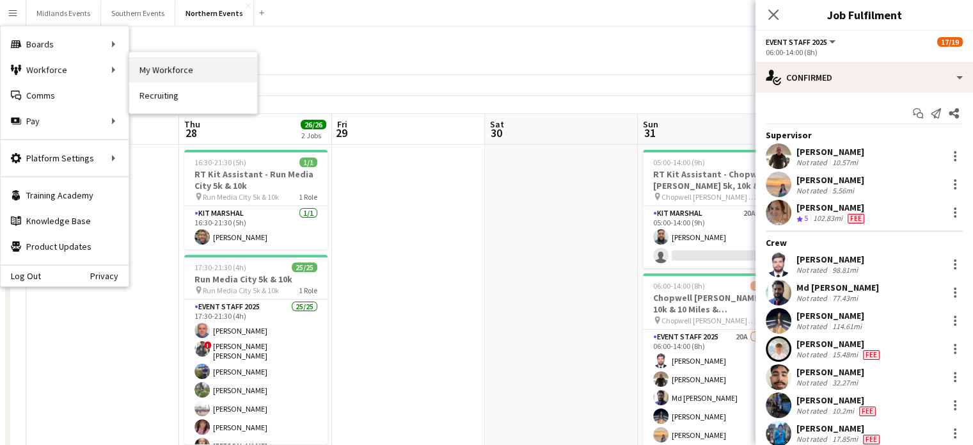 This screenshot has width=973, height=445. I want to click on div: 2 Jobs, so click(313, 135).